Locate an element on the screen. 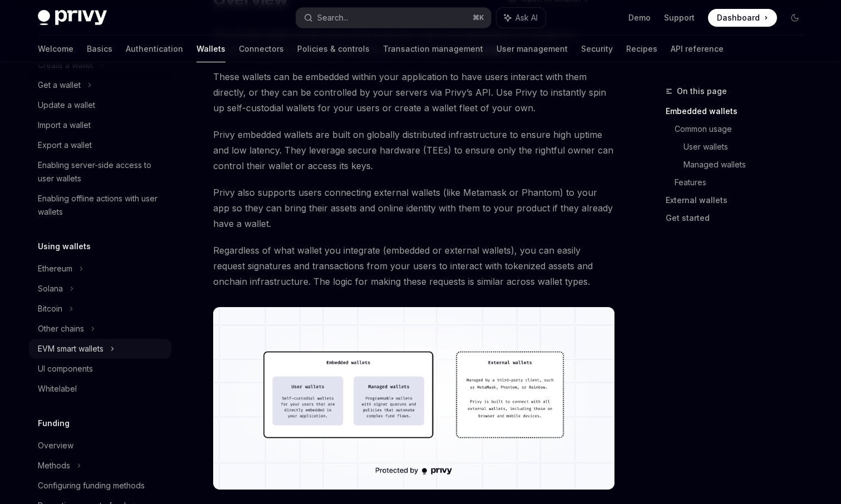 This screenshot has height=504, width=841. button: Toggle dark mode is located at coordinates (795, 18).